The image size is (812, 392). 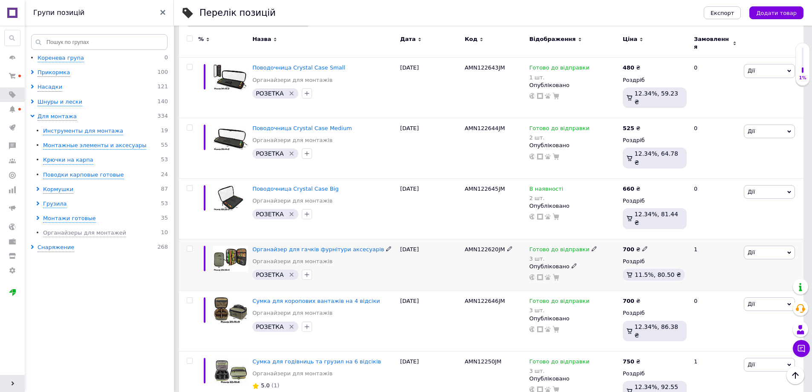 I want to click on button: Чат з покупцем, so click(x=801, y=348).